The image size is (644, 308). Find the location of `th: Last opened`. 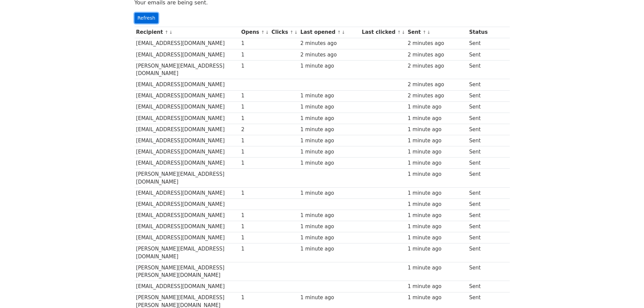

th: Last opened is located at coordinates (330, 32).